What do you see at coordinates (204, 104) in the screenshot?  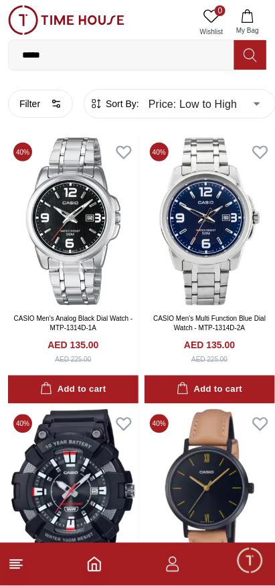 I see `div: Price: Low to High` at bounding box center [204, 104].